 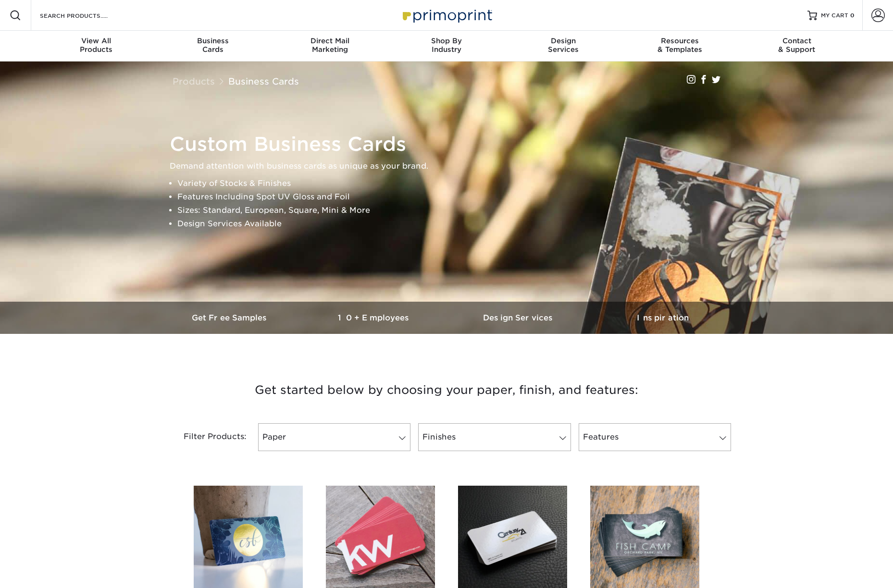 I want to click on li: Design Services Available, so click(x=454, y=224).